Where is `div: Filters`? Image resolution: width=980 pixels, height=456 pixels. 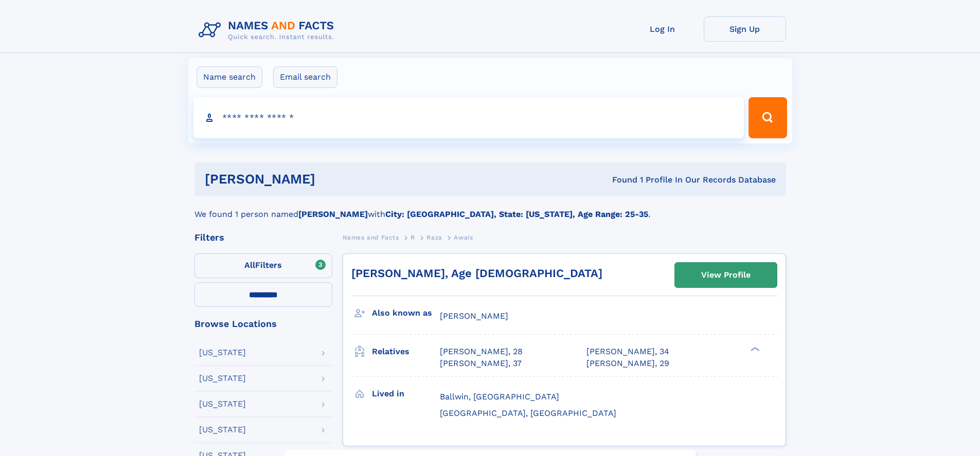
div: Filters is located at coordinates (263, 237).